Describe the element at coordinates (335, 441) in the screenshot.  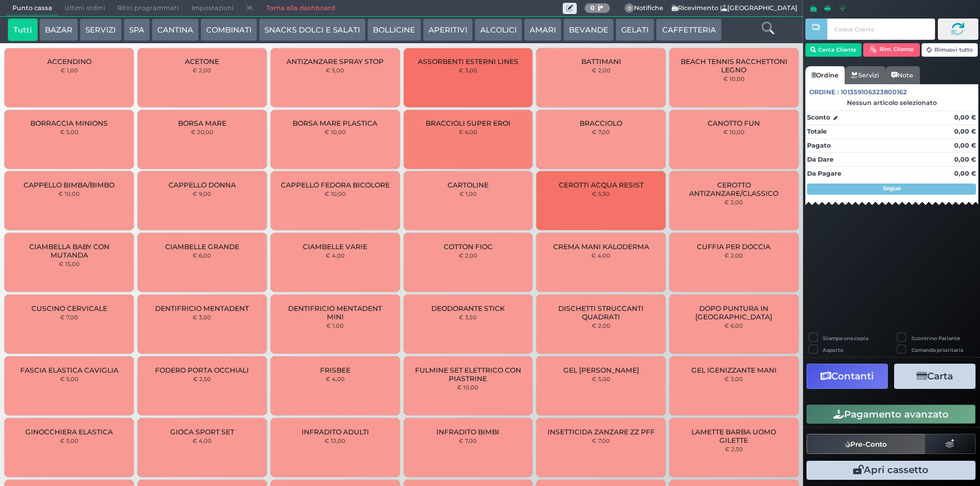
I see `small: € 12,00` at that location.